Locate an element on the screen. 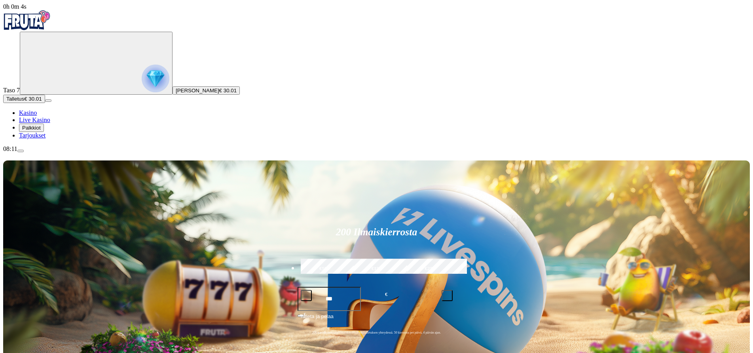  label: €50 is located at coordinates (323, 269).